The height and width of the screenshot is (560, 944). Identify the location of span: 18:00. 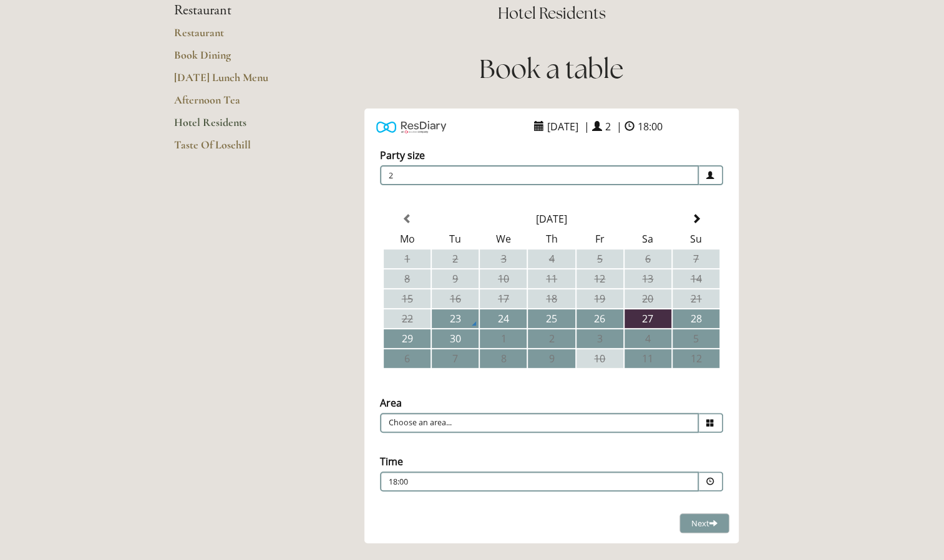
(650, 127).